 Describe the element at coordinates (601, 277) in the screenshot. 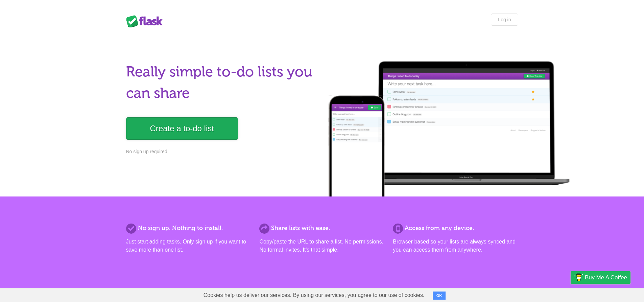

I see `a: Buy me a coffee` at that location.